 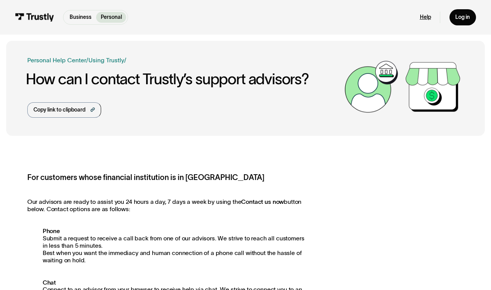 What do you see at coordinates (462, 17) in the screenshot?
I see `a: Log in` at bounding box center [462, 17].